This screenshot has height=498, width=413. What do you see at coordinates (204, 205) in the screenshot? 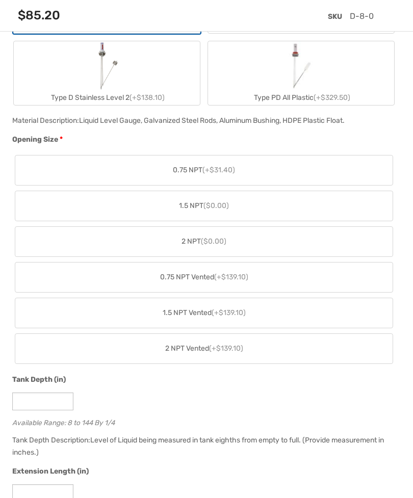
I see `span: 1.5 NPT` at bounding box center [204, 205].